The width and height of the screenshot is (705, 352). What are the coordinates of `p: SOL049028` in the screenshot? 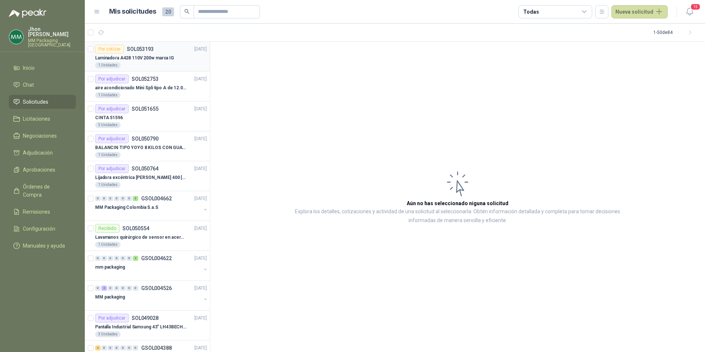 It's located at (145, 318).